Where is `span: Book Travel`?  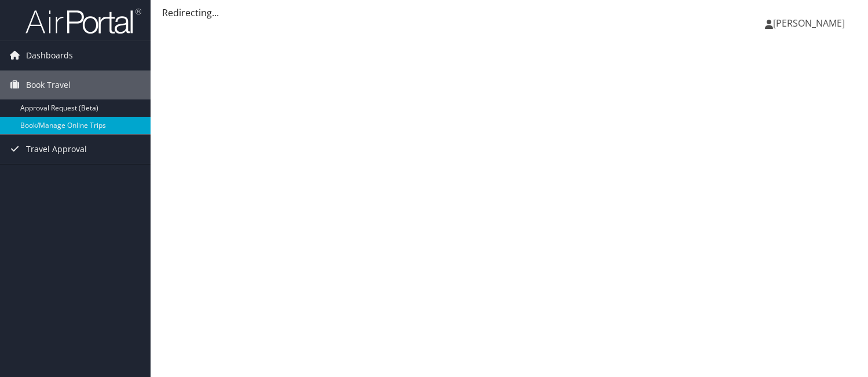 span: Book Travel is located at coordinates (48, 85).